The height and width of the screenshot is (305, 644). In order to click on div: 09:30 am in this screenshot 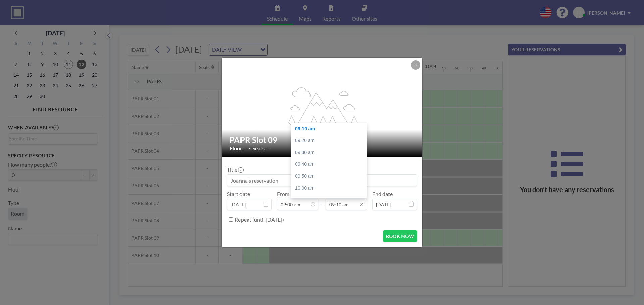, I will do `click(331, 152)`.